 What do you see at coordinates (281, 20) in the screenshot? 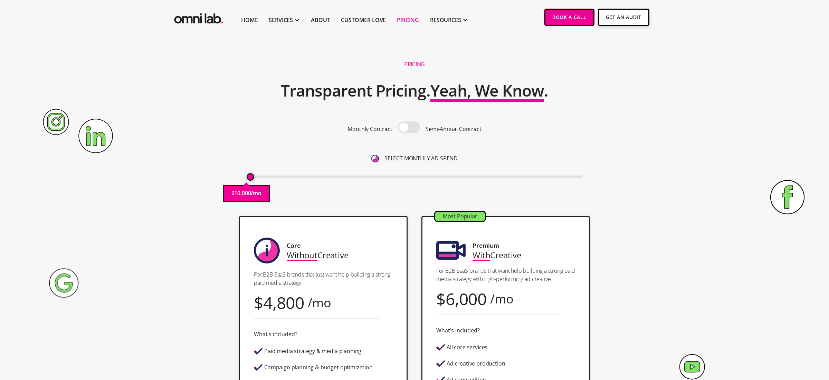
I see `div: SERVICES` at bounding box center [281, 20].